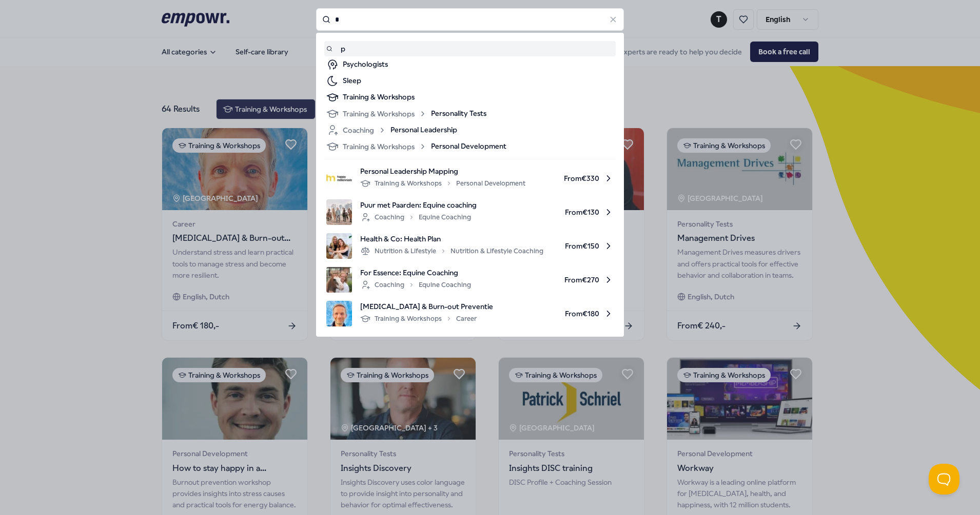 Image resolution: width=980 pixels, height=515 pixels. What do you see at coordinates (416, 273) in the screenshot?
I see `span: For Essence: Equine Coaching` at bounding box center [416, 273].